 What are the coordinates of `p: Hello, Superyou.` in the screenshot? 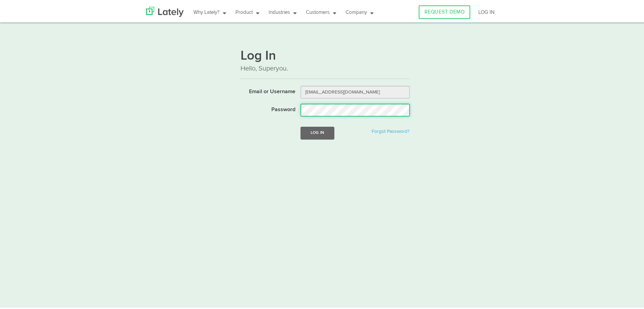 It's located at (325, 67).